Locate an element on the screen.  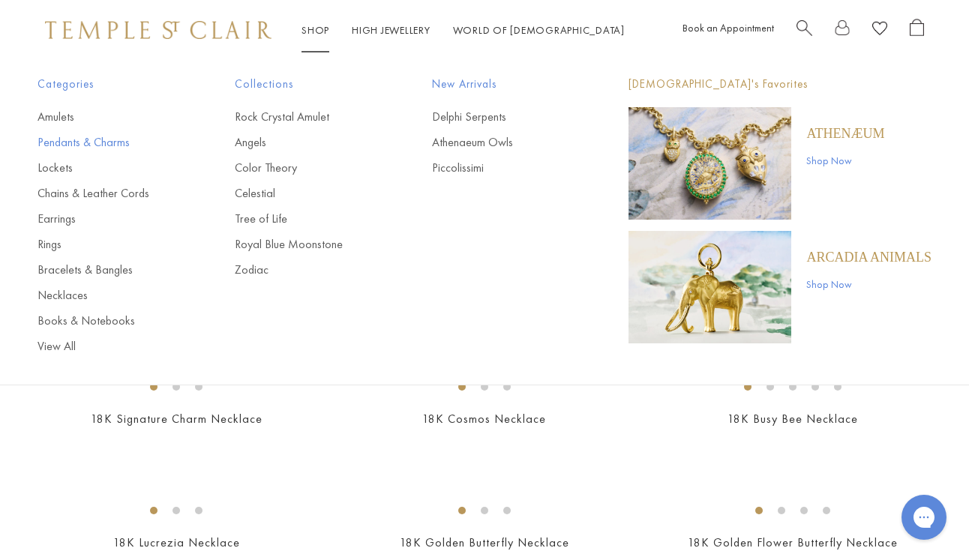
a: Books & Notebooks is located at coordinates (106, 321).